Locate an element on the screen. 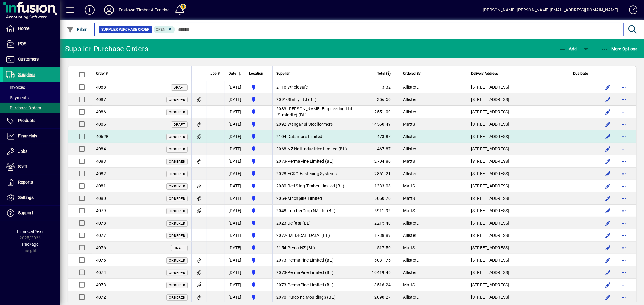 Image resolution: width=644 pixels, height=305 pixels. td: 16031.76 is located at coordinates (381, 261).